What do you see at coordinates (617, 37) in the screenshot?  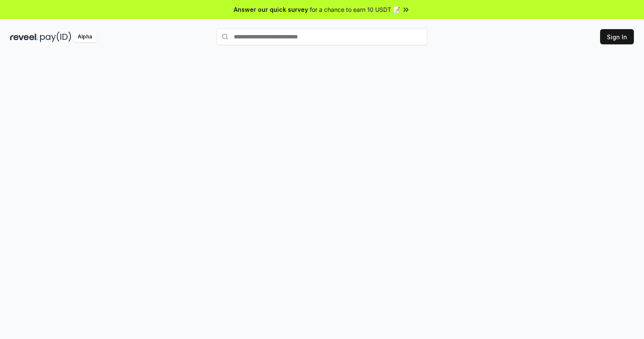 I see `button: Sign In` at bounding box center [617, 37].